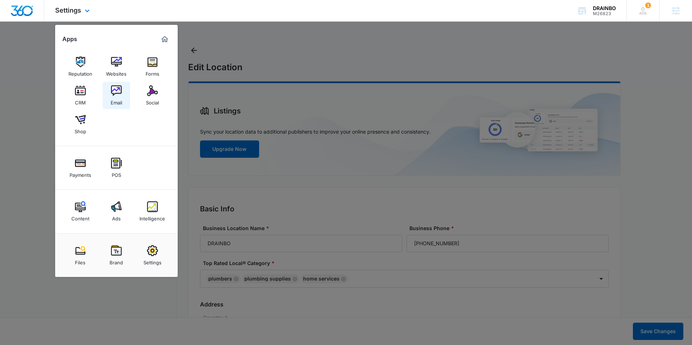 The height and width of the screenshot is (345, 692). I want to click on div: POS, so click(116, 173).